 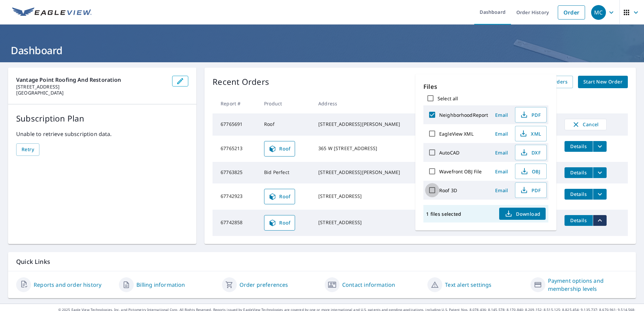 What do you see at coordinates (588, 285) in the screenshot?
I see `a: Payment options and membership levels` at bounding box center [588, 285].